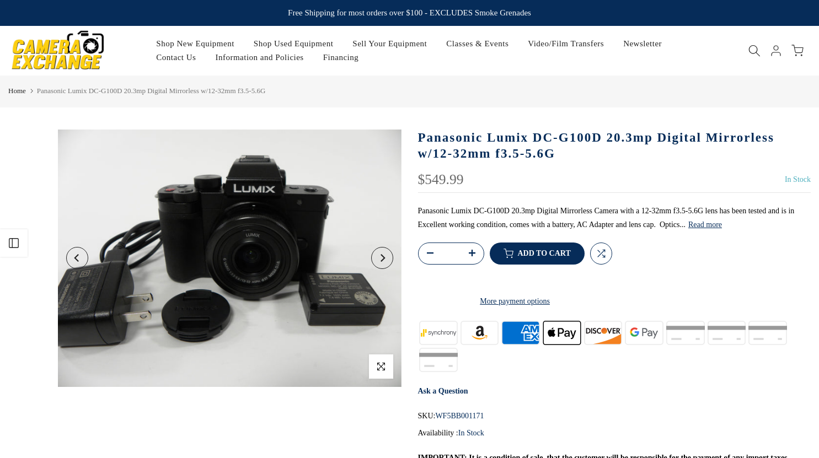 This screenshot has height=458, width=819. I want to click on img: apple pay, so click(561, 333).